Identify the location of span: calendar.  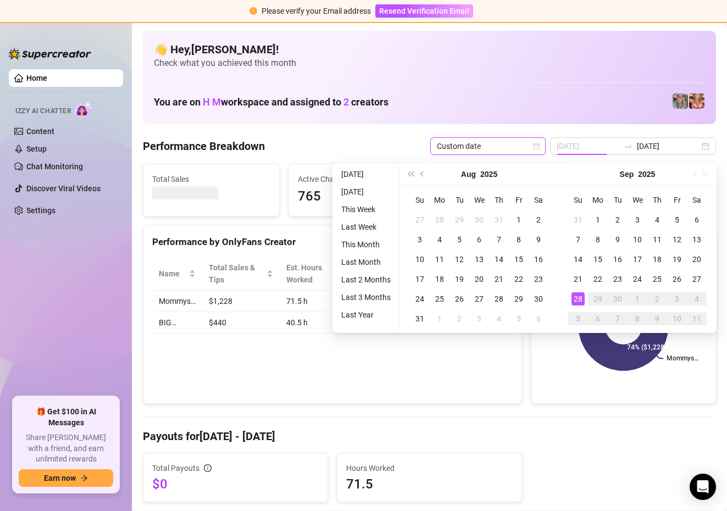
(536, 146).